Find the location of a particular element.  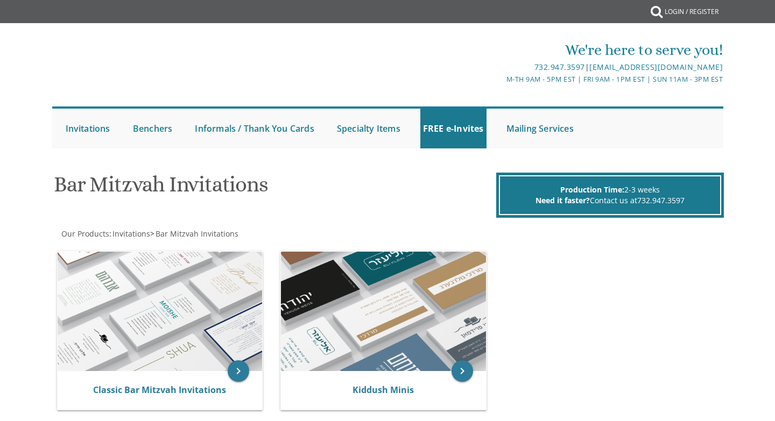

a: Benchers is located at coordinates (153, 129).